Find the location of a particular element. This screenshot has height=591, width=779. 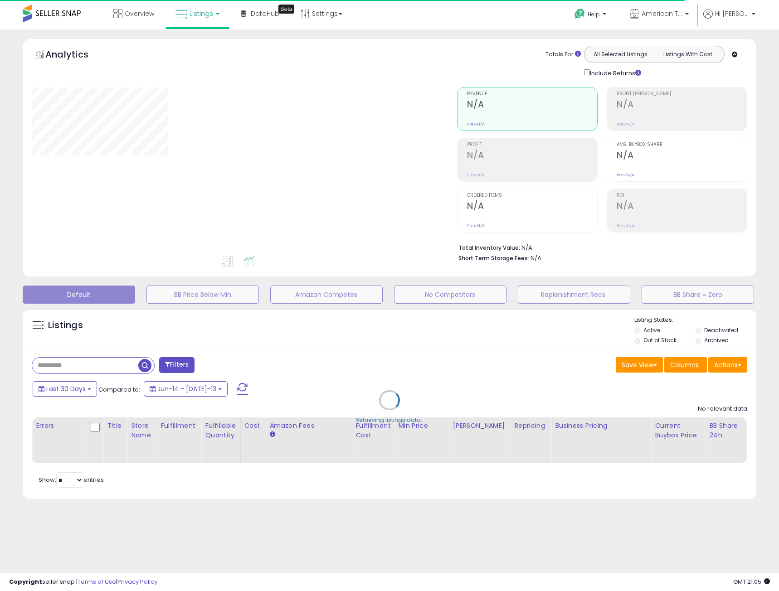

i: Get Help is located at coordinates (579, 14).